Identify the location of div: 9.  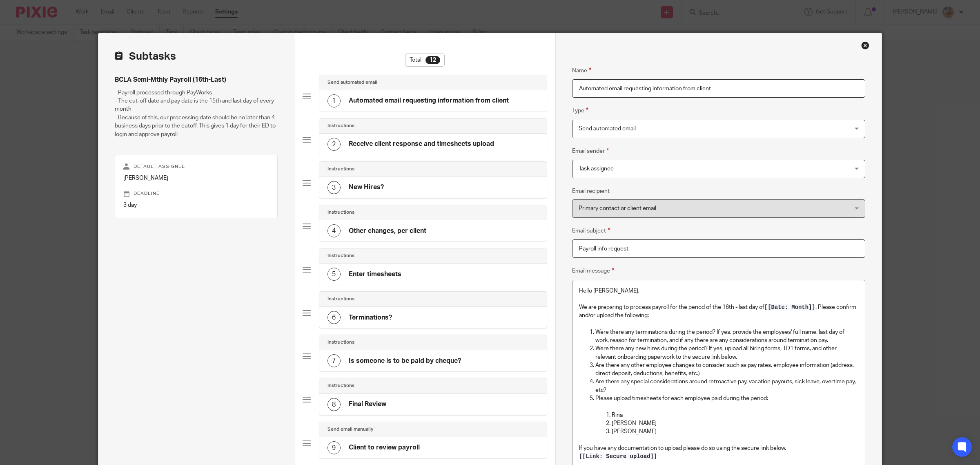
(334, 448).